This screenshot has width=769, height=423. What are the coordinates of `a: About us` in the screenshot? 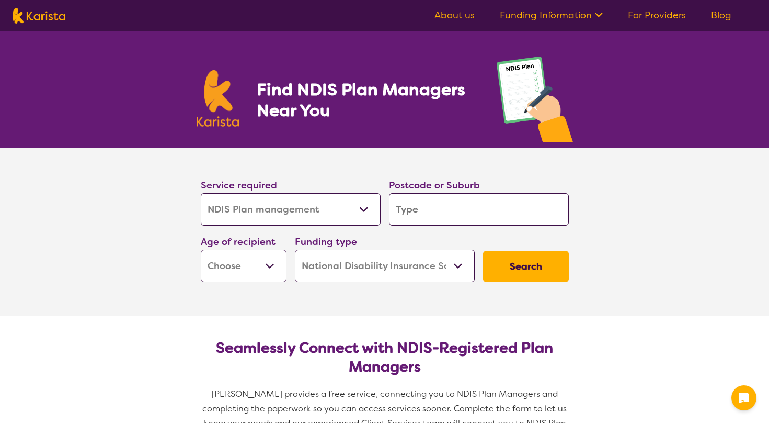 It's located at (455, 15).